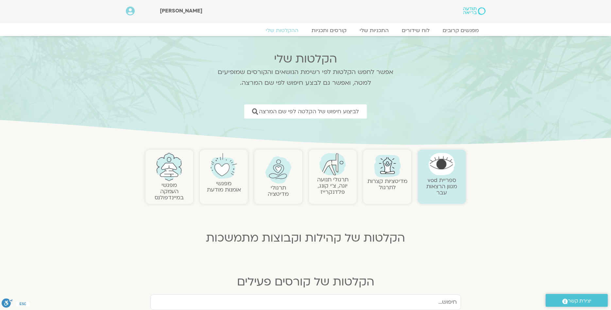 This screenshot has height=310, width=611. I want to click on input: חיפוש..., so click(306, 302).